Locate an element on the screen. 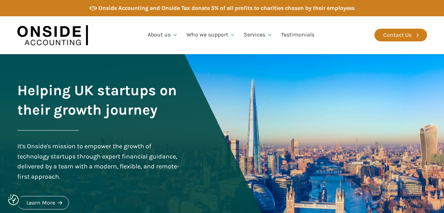 The width and height of the screenshot is (444, 213). a: Learn More is located at coordinates (43, 203).